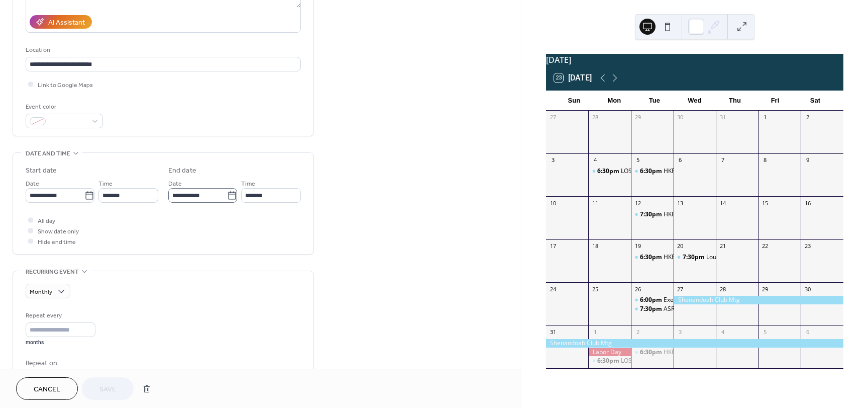  I want to click on div: 9, so click(807, 160).